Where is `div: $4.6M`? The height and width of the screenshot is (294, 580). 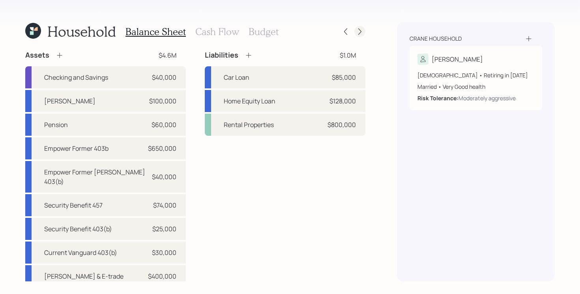 div: $4.6M is located at coordinates (167, 55).